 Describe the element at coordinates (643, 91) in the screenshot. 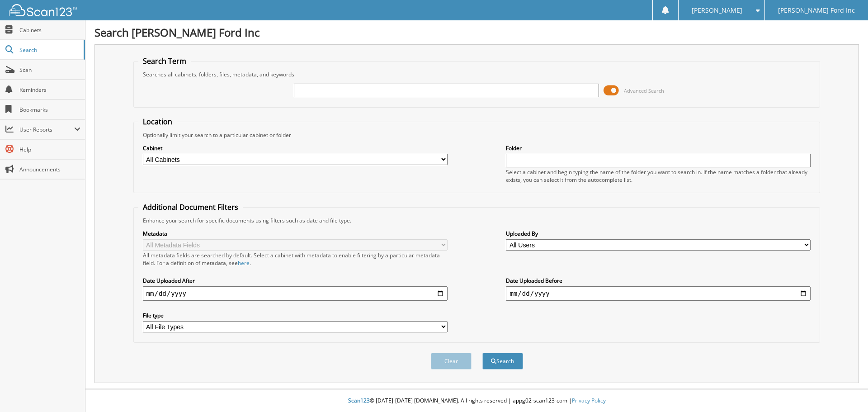

I see `span: Advanced Search` at that location.